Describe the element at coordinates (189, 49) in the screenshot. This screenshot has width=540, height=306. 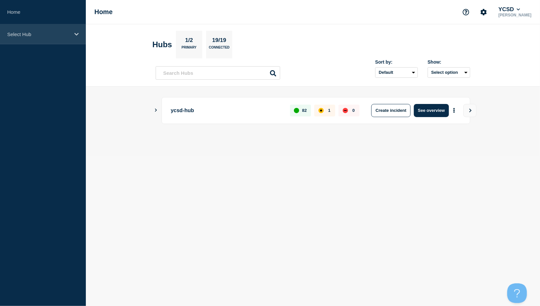
I see `p: Primary` at that location.